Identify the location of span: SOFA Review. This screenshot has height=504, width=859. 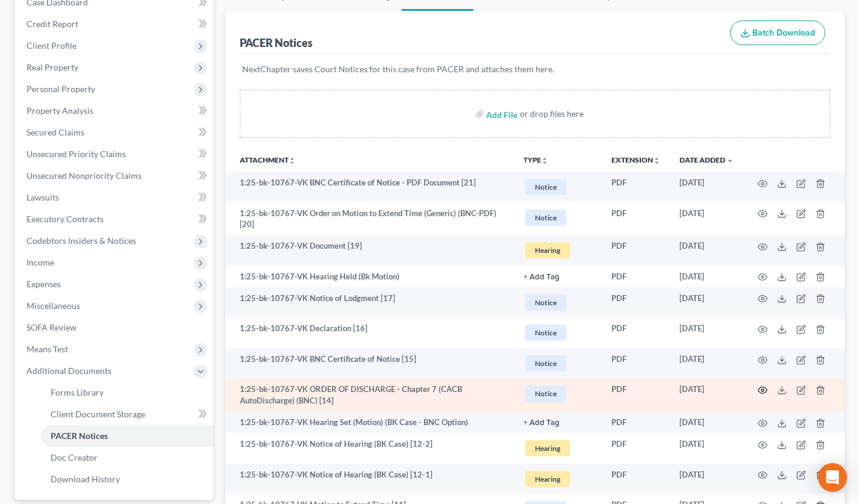
(51, 327).